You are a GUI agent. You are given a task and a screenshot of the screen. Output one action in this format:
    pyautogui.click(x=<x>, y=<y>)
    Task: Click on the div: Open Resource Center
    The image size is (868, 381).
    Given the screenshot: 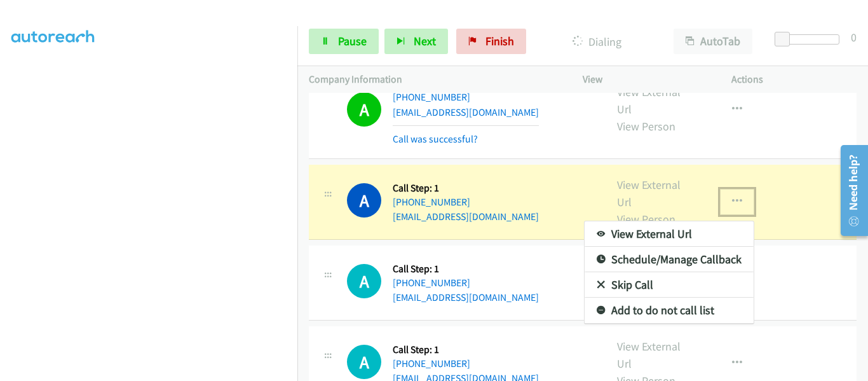 What is the action you would take?
    pyautogui.click(x=23, y=50)
    